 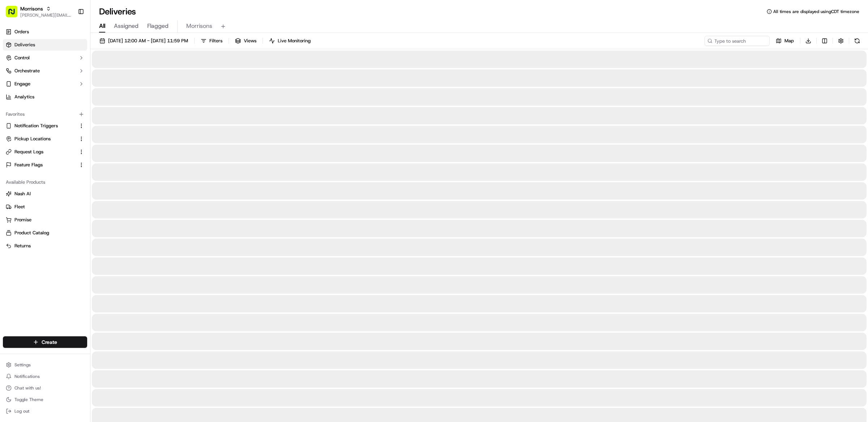 What do you see at coordinates (28, 165) in the screenshot?
I see `span: Feature Flags` at bounding box center [28, 165].